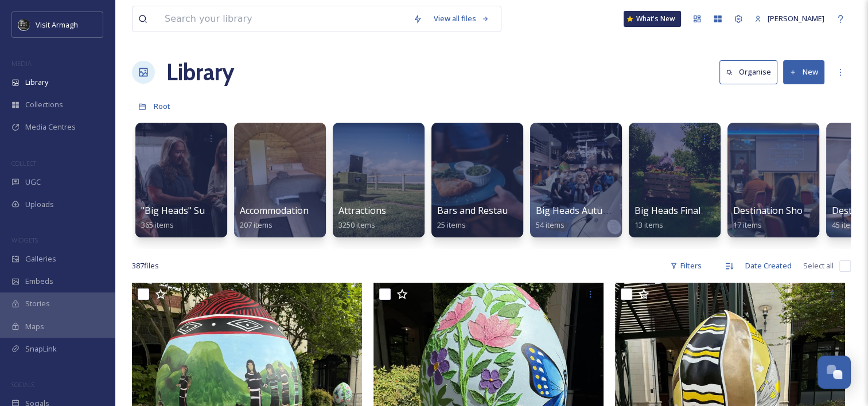 This screenshot has width=868, height=406. I want to click on a: Bars and Restaurants25 items, so click(483, 218).